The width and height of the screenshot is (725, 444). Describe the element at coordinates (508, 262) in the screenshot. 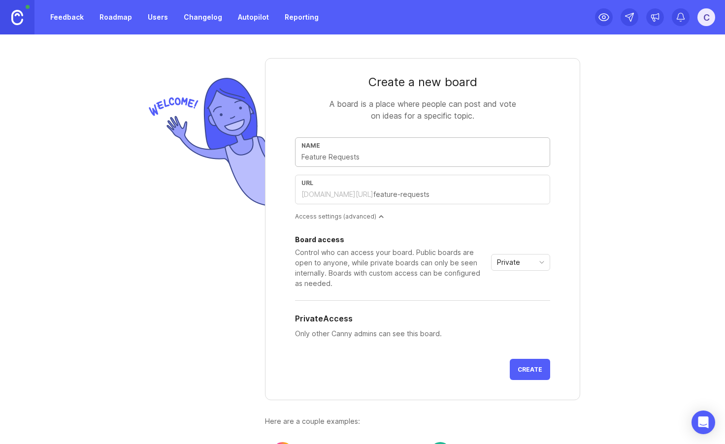

I see `span: Private` at that location.